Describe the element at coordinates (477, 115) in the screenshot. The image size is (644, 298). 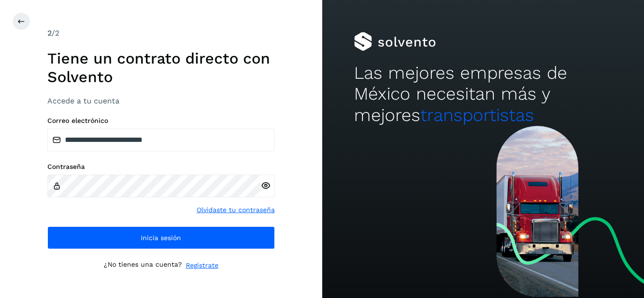
I see `span: transportistas` at that location.